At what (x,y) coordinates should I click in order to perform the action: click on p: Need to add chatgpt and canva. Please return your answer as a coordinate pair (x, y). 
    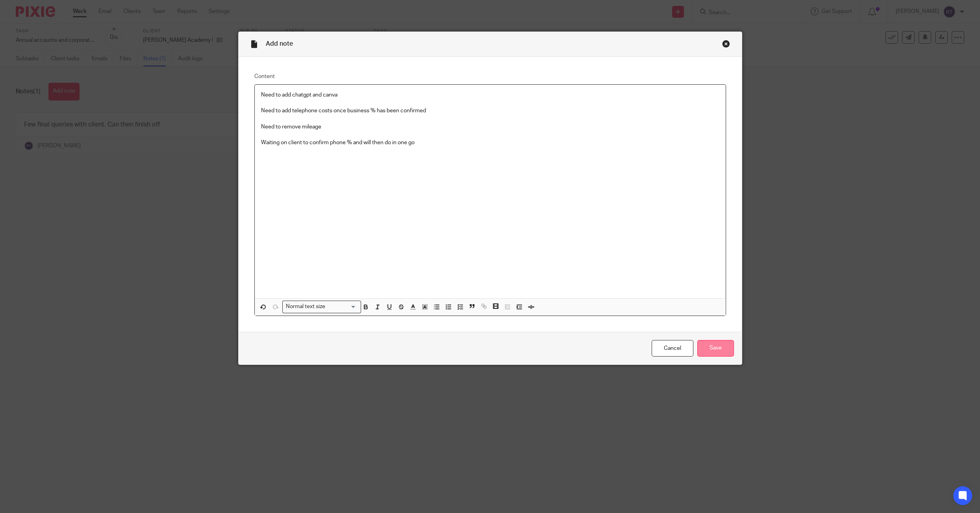
    Looking at the image, I should click on (490, 95).